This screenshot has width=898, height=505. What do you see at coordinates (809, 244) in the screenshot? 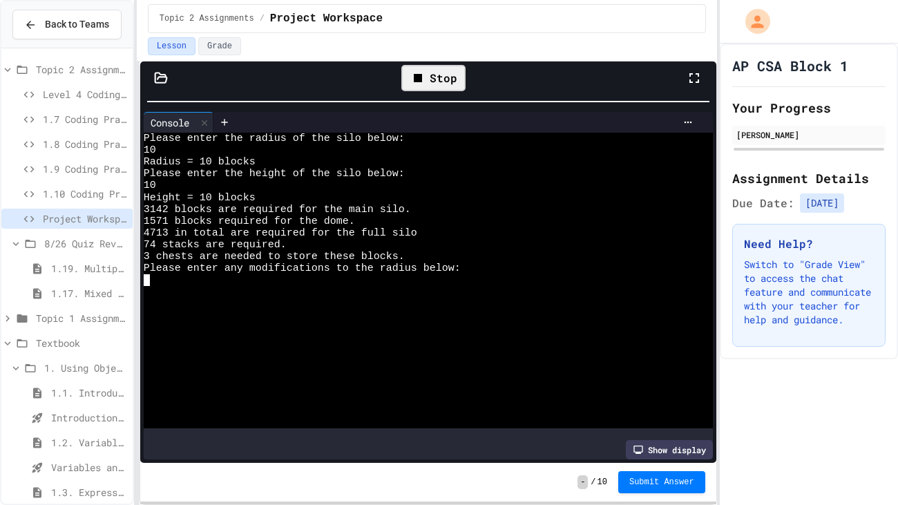
I see `h3: Need Help?` at bounding box center [809, 244].